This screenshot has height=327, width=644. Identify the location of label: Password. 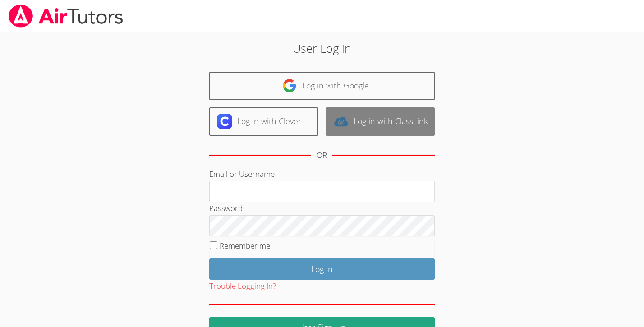
(226, 208).